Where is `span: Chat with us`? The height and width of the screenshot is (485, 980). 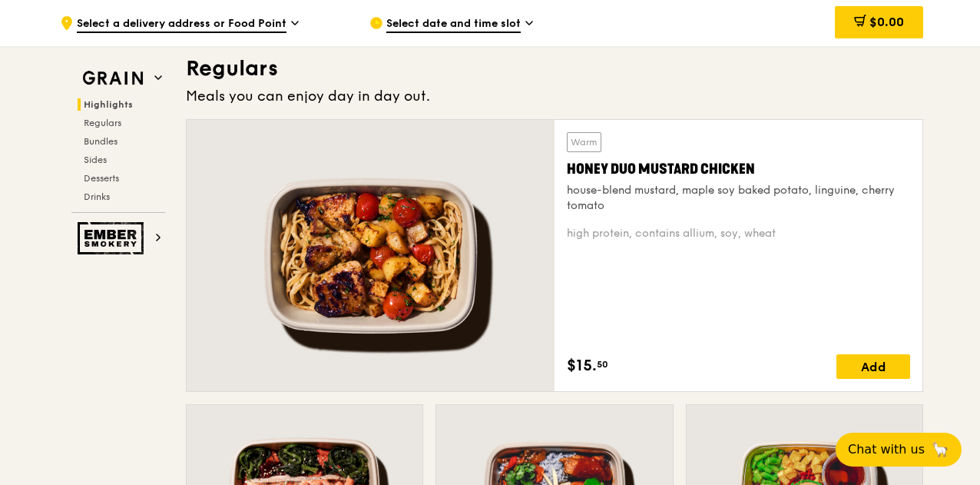
span: Chat with us is located at coordinates (886, 449).